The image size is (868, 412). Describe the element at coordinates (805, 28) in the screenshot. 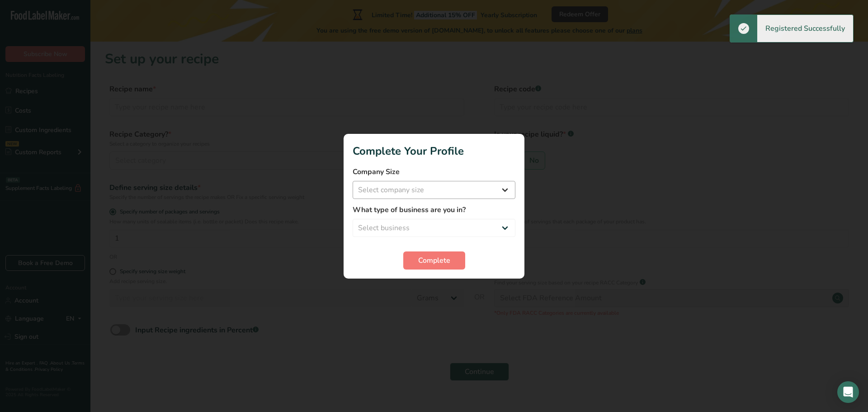

I see `div: Registered Successfully` at that location.